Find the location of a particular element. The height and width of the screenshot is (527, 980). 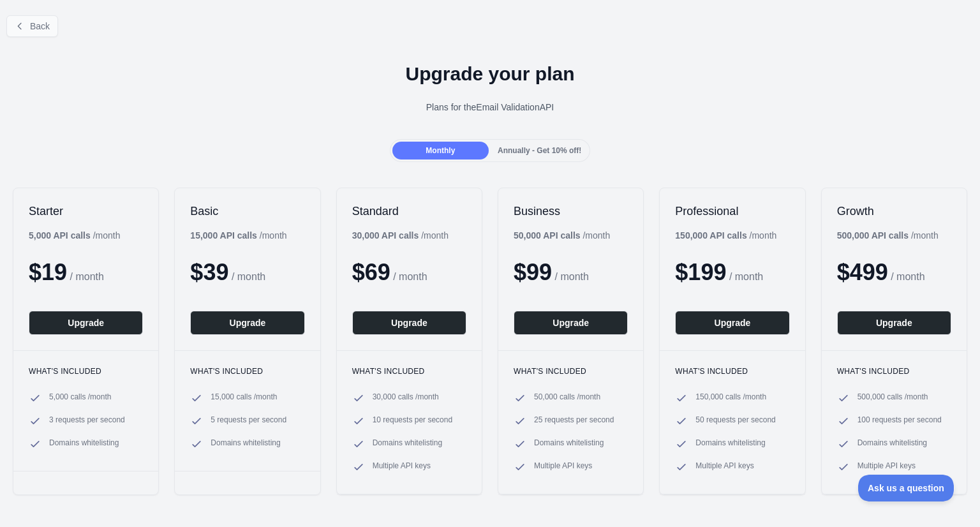

span: $ 199 is located at coordinates (700, 271).